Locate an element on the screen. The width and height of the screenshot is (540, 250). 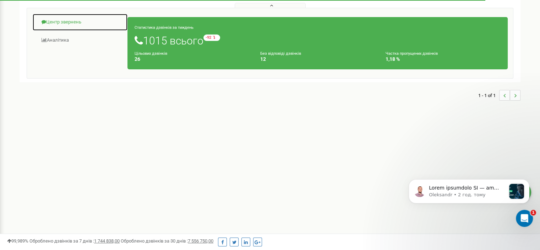
h1: 1015 всього is located at coordinates (318, 41).